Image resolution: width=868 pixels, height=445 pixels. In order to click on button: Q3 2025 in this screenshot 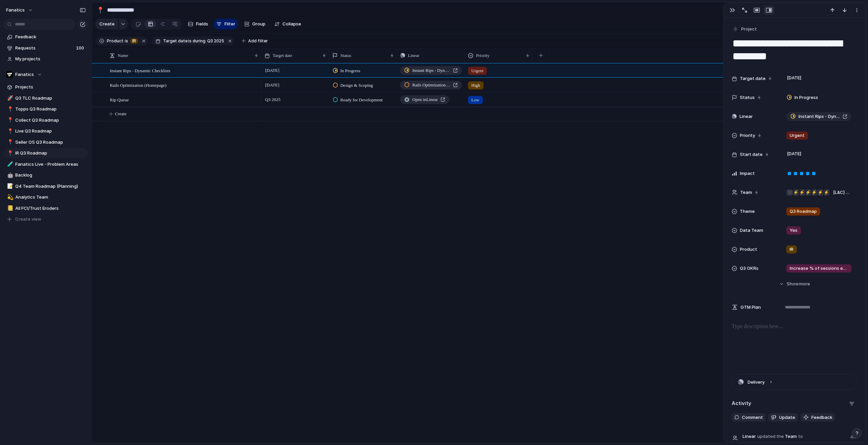, I will do `click(216, 41)`.